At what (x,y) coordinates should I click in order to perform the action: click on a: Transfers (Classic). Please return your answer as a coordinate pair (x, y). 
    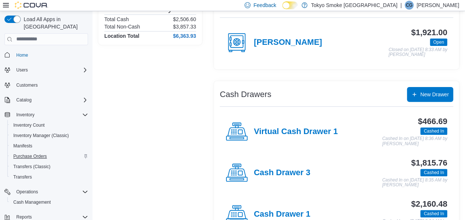
    Looking at the image, I should click on (32, 166).